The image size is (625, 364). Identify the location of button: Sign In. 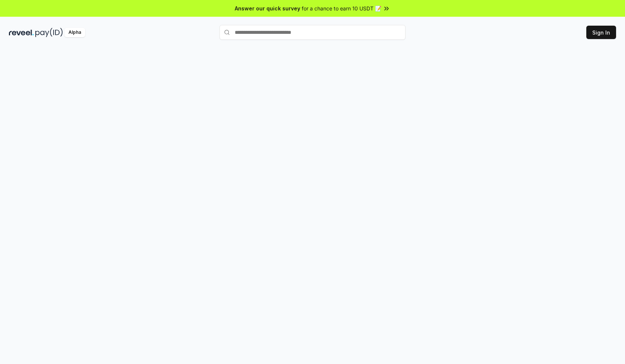
(601, 33).